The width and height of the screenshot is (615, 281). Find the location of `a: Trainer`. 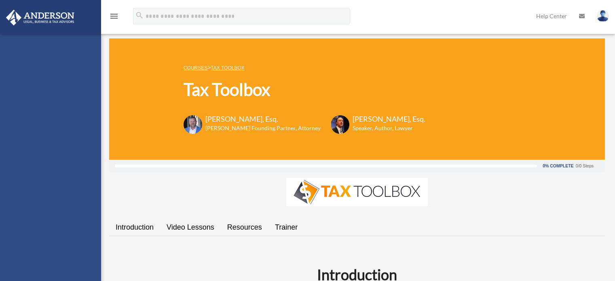

a: Trainer is located at coordinates (286, 227).